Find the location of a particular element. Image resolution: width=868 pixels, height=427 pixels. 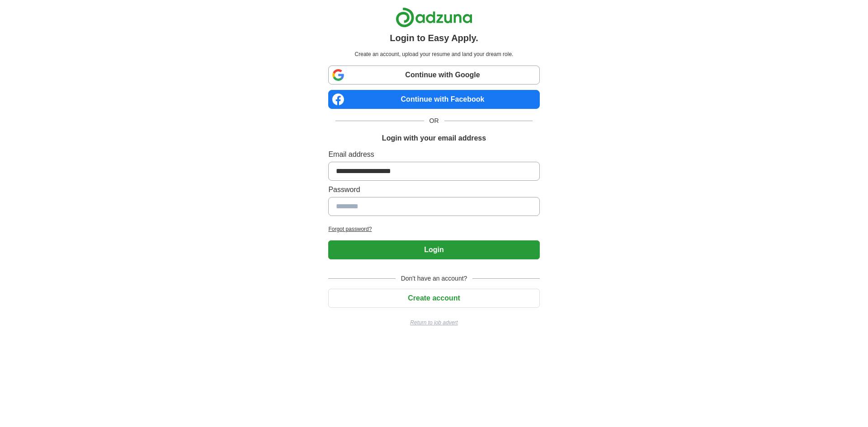

p: Create an account, upload your resume and land your dream role. is located at coordinates (434, 54).